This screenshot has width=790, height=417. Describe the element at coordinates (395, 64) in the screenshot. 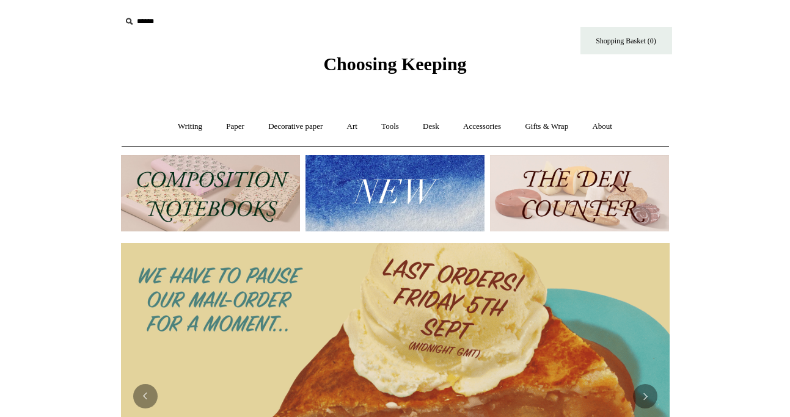

I see `span: Choosing Keeping` at that location.